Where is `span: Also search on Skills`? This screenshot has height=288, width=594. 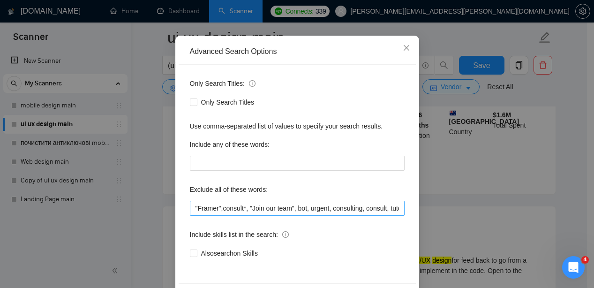
span: Also search on Skills is located at coordinates (229, 253).